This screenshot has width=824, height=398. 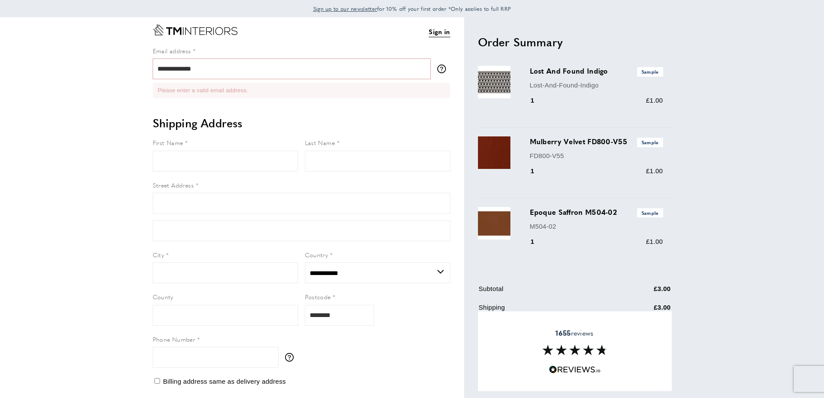 What do you see at coordinates (575, 350) in the screenshot?
I see `img: Reviews section` at bounding box center [575, 350].